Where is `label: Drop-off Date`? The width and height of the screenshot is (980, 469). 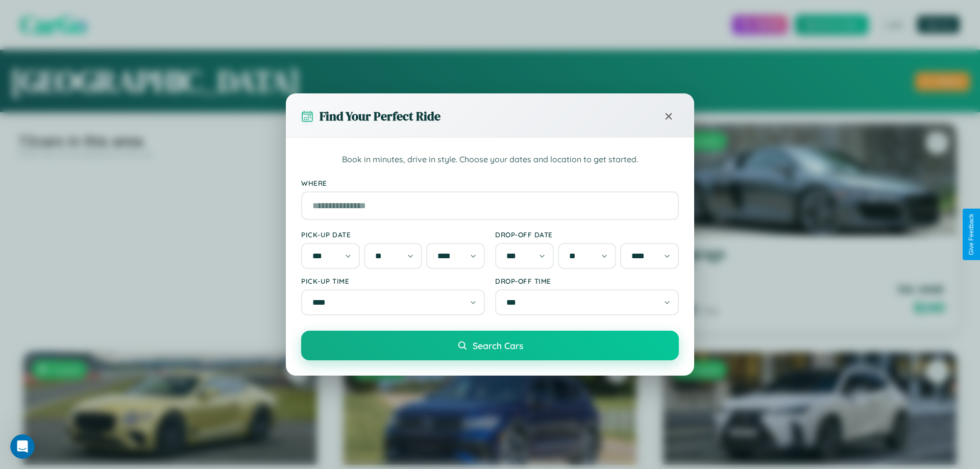
label: Drop-off Date is located at coordinates (587, 234).